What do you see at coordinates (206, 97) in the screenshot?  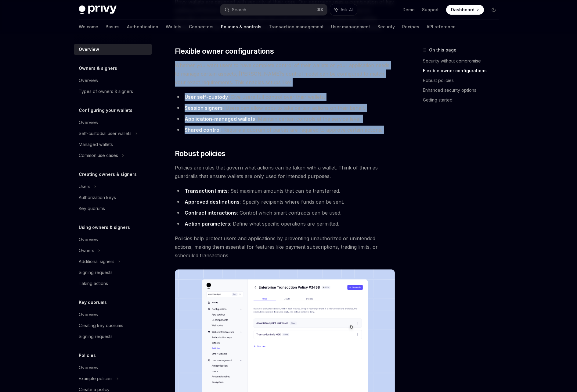 I see `strong: User self-custody` at bounding box center [206, 97].